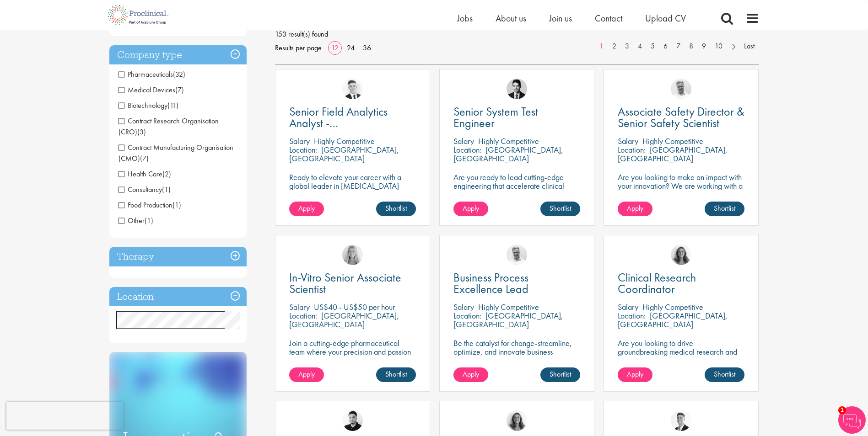  Describe the element at coordinates (145, 174) in the screenshot. I see `span: Health Care` at that location.